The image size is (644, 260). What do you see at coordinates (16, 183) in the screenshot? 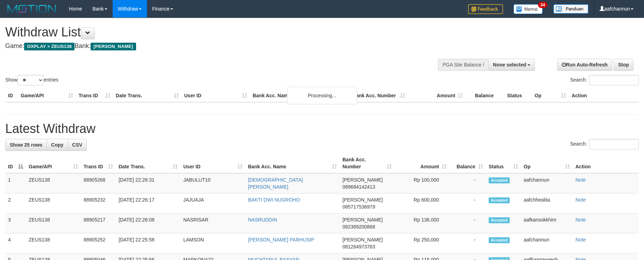
I see `td: 1` at bounding box center [16, 183].